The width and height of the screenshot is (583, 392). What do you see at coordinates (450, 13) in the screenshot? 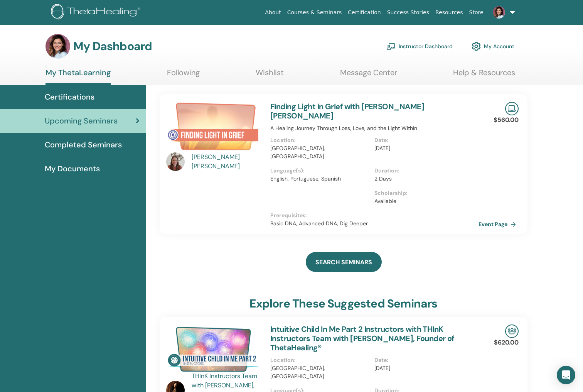
I see `a: Resources` at bounding box center [450, 13].